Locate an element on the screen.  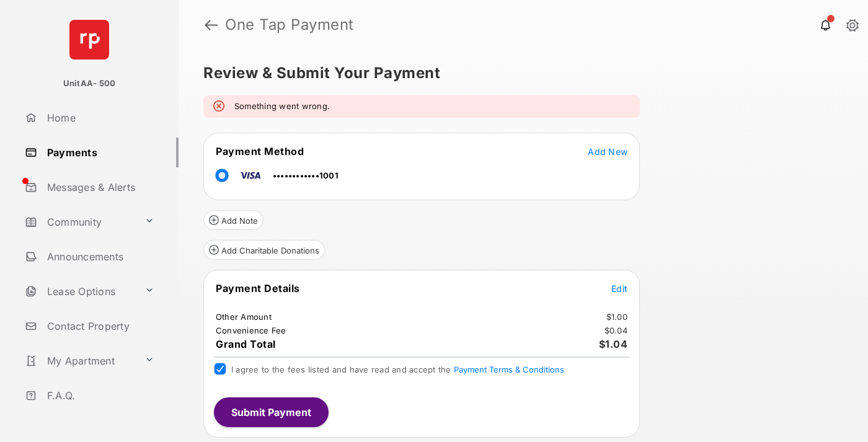
button: Submit Payment is located at coordinates (271, 412).